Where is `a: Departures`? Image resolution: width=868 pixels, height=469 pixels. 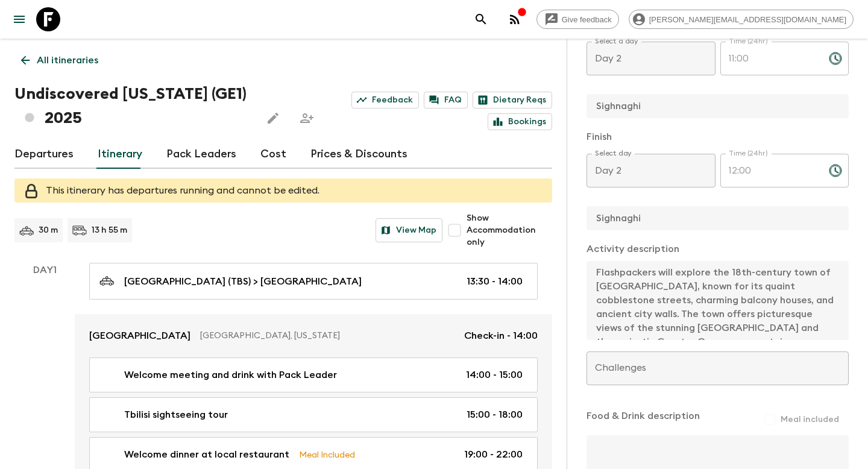
a: Departures is located at coordinates (44, 154).